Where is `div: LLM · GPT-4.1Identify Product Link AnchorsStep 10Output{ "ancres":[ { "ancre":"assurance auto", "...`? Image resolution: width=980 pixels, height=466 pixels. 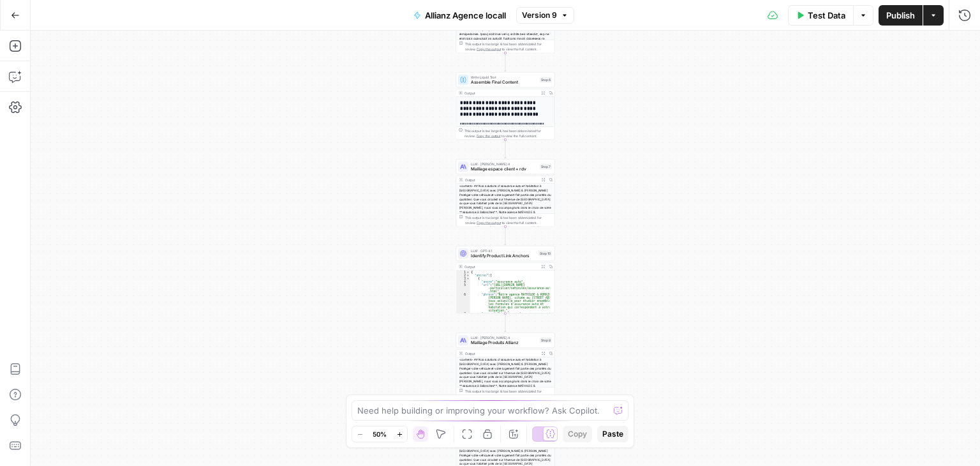
div: LLM · GPT-4.1Identify Product Link AnchorsStep 10Output{ "ancres":[ { "ancre":"assurance auto", "... is located at coordinates (505, 280).